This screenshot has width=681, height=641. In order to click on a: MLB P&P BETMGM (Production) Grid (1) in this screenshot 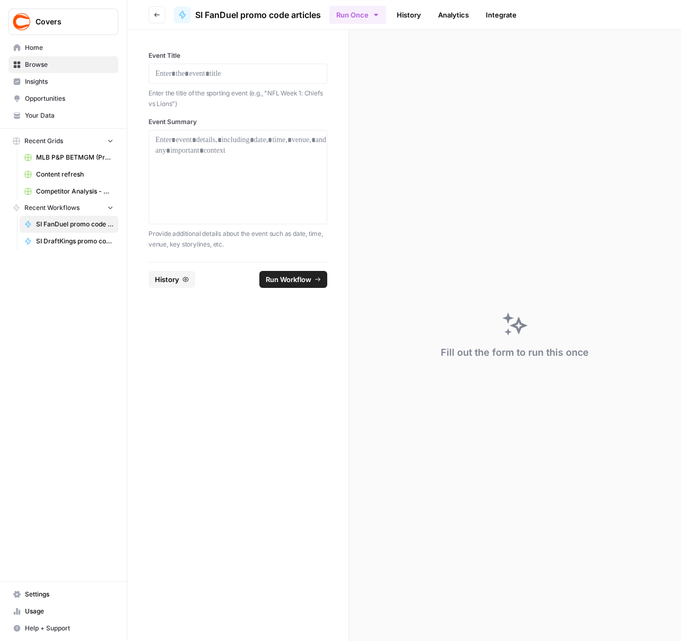, I will do `click(69, 158)`.